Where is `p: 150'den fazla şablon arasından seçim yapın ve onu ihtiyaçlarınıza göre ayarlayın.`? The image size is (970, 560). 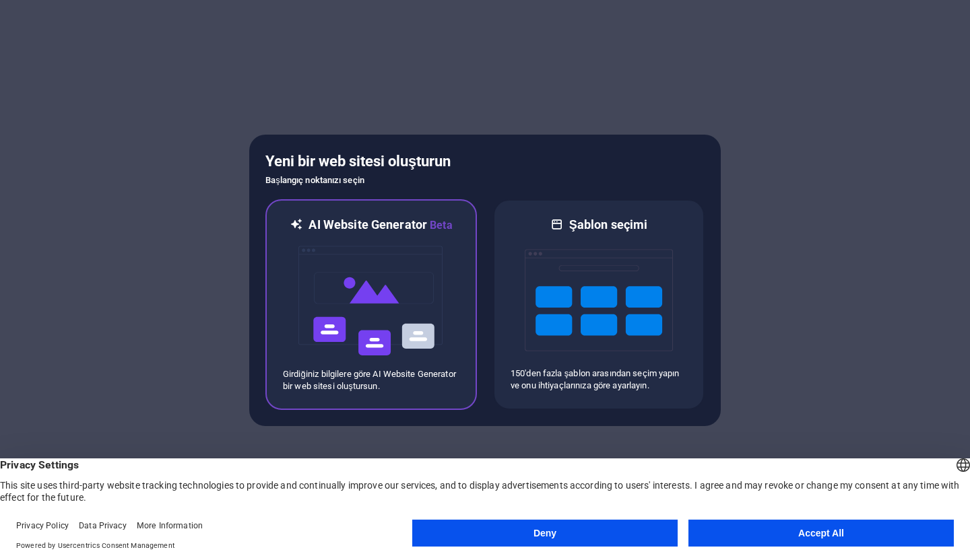 p: 150'den fazla şablon arasından seçim yapın ve onu ihtiyaçlarınıza göre ayarlayın. is located at coordinates (599, 380).